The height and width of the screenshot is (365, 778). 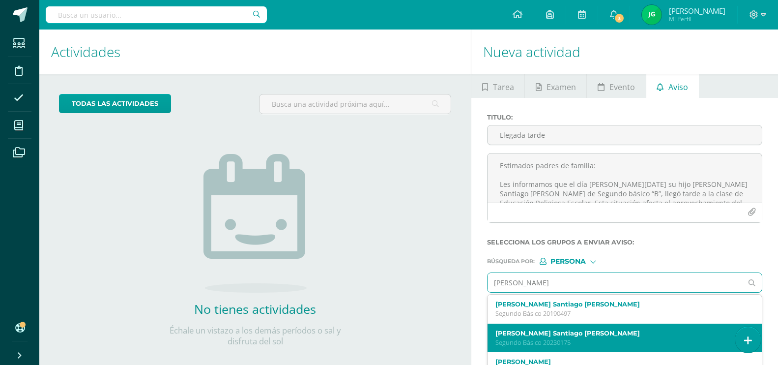 What do you see at coordinates (556, 86) in the screenshot?
I see `a: Examen` at bounding box center [556, 86].